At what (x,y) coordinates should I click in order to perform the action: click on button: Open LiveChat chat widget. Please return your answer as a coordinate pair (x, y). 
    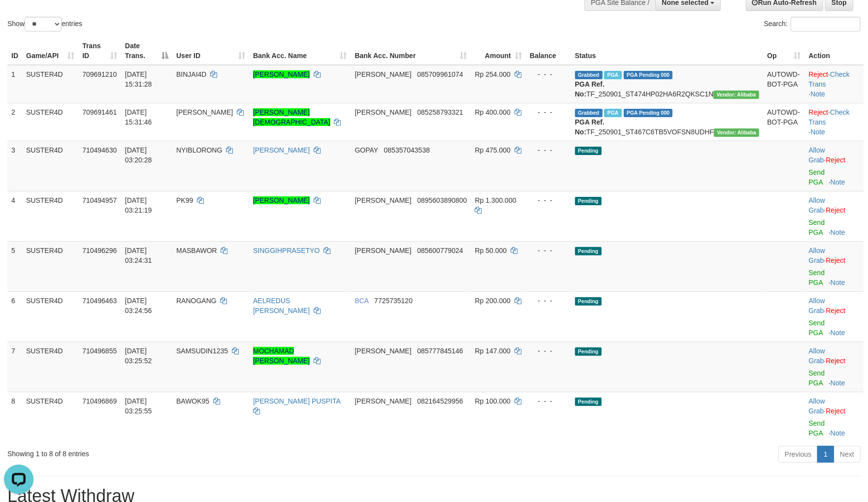
    Looking at the image, I should click on (19, 19).